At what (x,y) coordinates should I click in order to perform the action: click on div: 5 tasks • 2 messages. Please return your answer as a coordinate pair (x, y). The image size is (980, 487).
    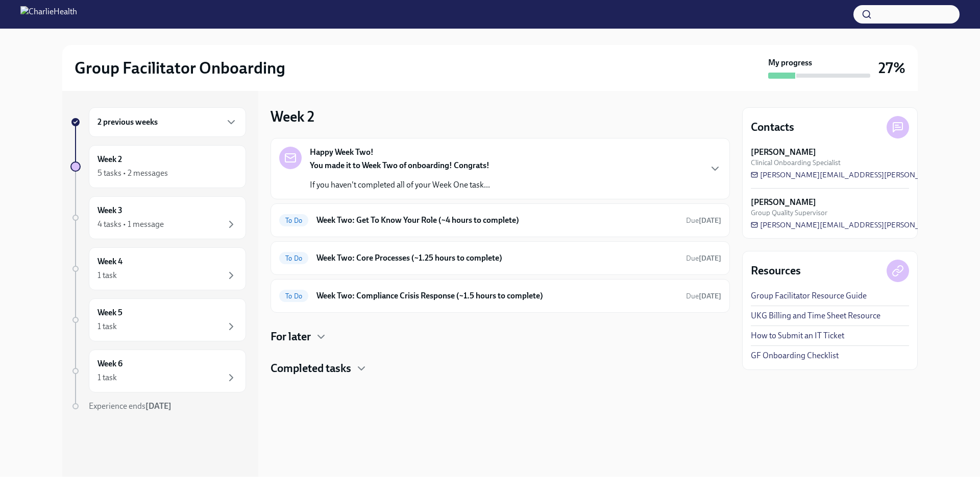
    Looking at the image, I should click on (133, 173).